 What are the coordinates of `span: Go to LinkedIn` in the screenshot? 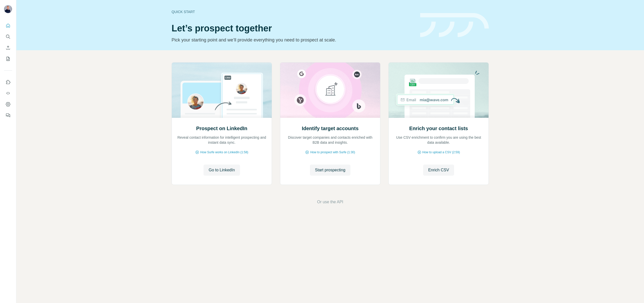 It's located at (222, 170).